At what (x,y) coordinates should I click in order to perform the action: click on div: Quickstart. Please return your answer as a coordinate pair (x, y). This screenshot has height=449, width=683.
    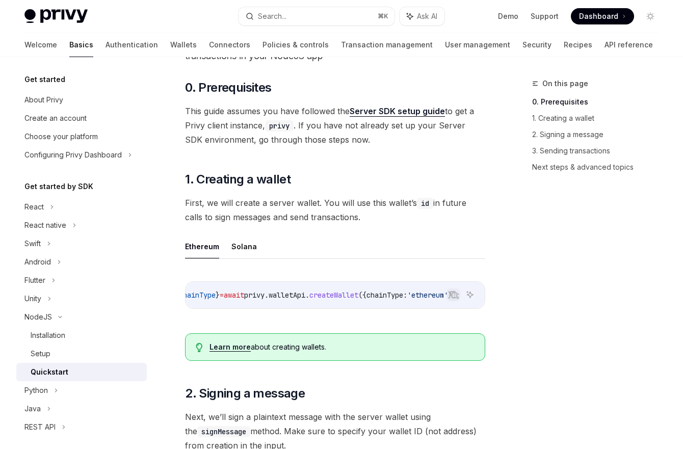
    Looking at the image, I should click on (49, 372).